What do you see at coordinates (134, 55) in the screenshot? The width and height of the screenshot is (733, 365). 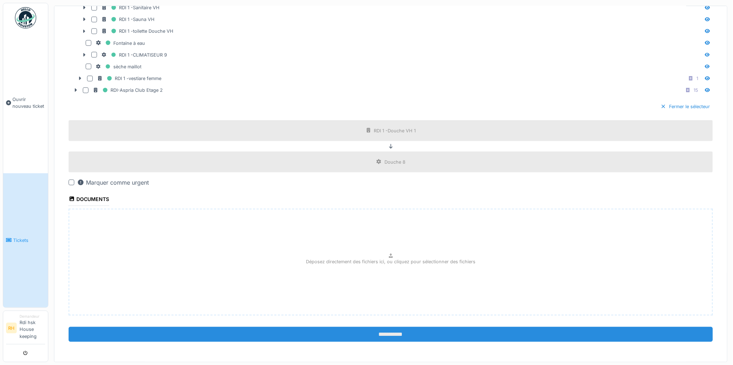 I see `div: RDI 1 -CLIMATISEUR 9` at bounding box center [134, 55].